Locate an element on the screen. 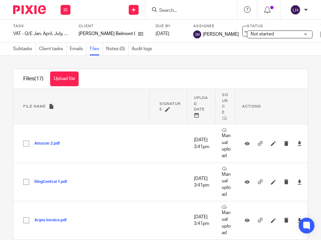  label: Due by is located at coordinates (170, 26).